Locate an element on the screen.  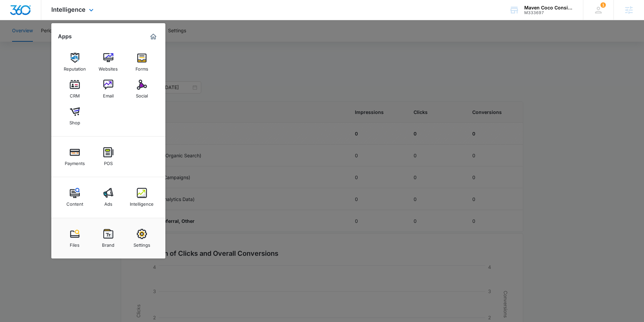
span: Intelligence is located at coordinates (68, 9).